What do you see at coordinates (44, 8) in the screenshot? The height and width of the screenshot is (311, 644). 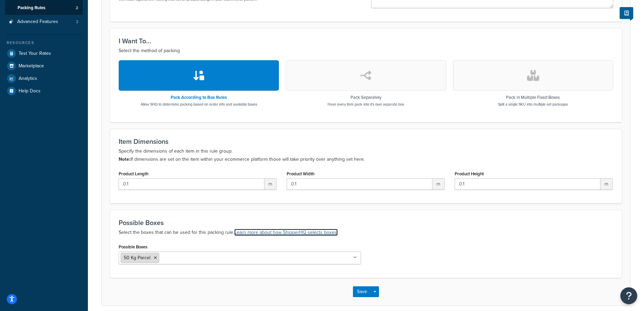 I see `li: Packing Rules` at bounding box center [44, 8].